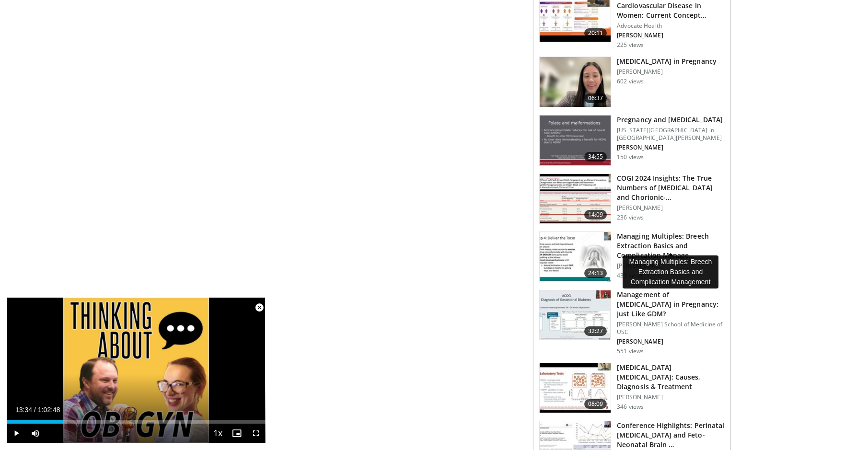 The width and height of the screenshot is (868, 450). I want to click on p: 225 views, so click(630, 45).